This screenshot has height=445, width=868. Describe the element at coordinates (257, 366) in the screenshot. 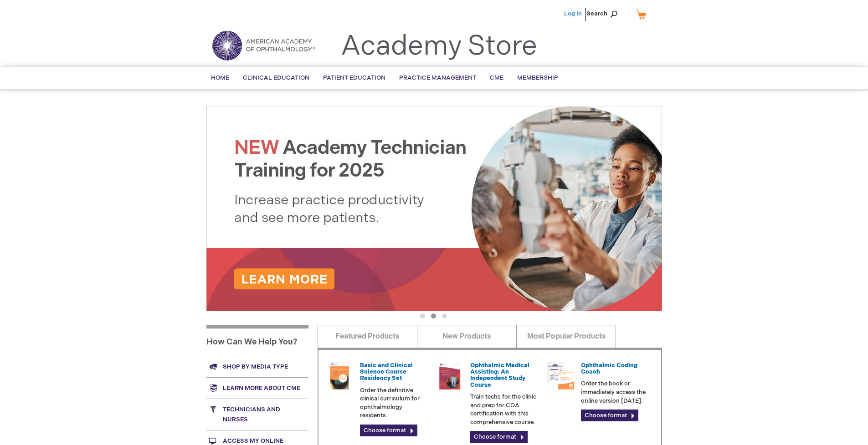

I see `a: Shop by media type` at that location.